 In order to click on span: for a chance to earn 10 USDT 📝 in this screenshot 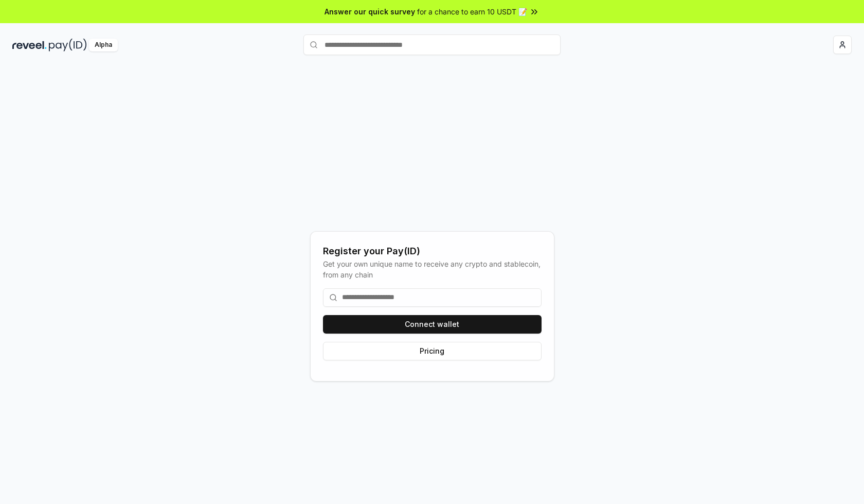, I will do `click(472, 11)`.